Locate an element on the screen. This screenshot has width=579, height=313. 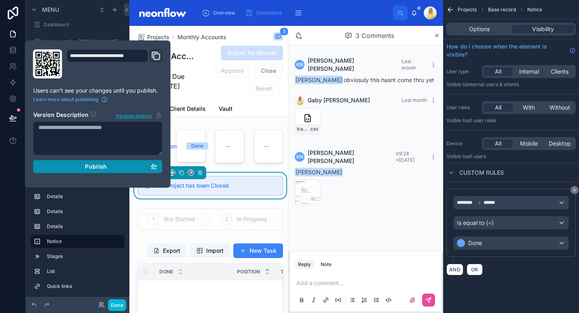
span: Internal users & clients is located at coordinates (492, 84).